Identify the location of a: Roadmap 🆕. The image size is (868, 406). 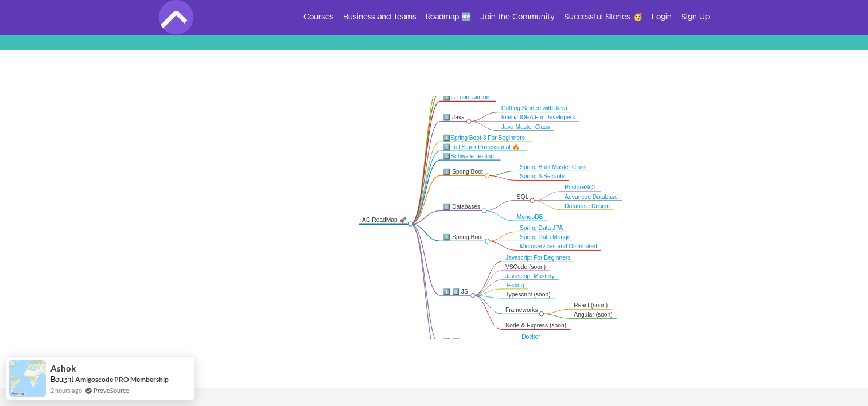
(448, 17).